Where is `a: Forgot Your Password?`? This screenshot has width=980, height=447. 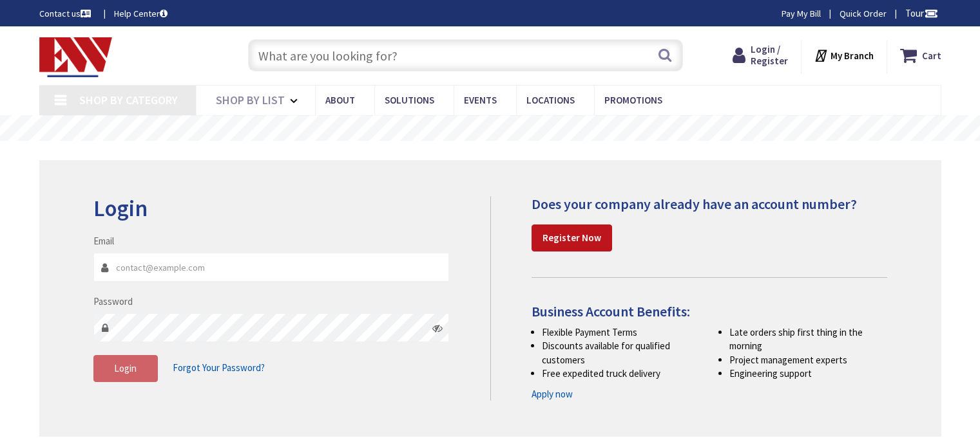 a: Forgot Your Password? is located at coordinates (218, 368).